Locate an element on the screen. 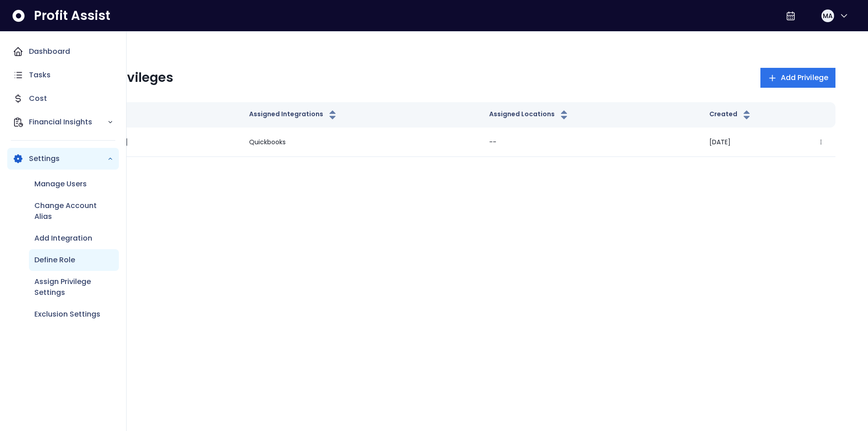 Image resolution: width=868 pixels, height=431 pixels. p: Define Role is located at coordinates (55, 260).